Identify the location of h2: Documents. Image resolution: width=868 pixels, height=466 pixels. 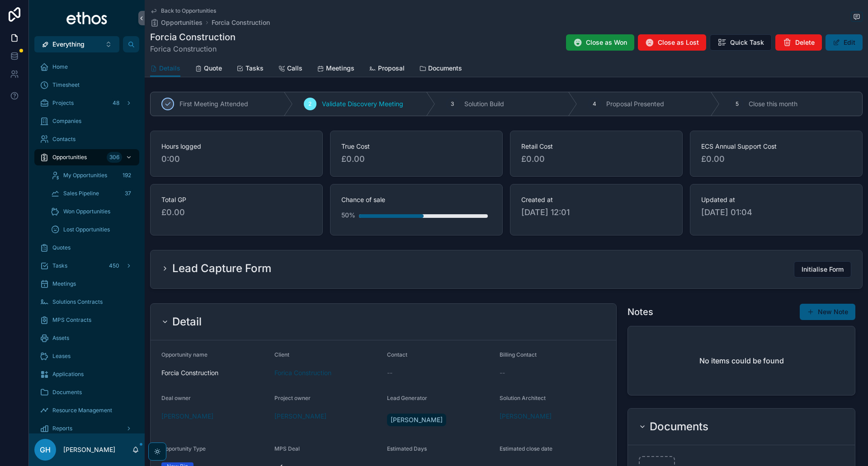
(679, 427).